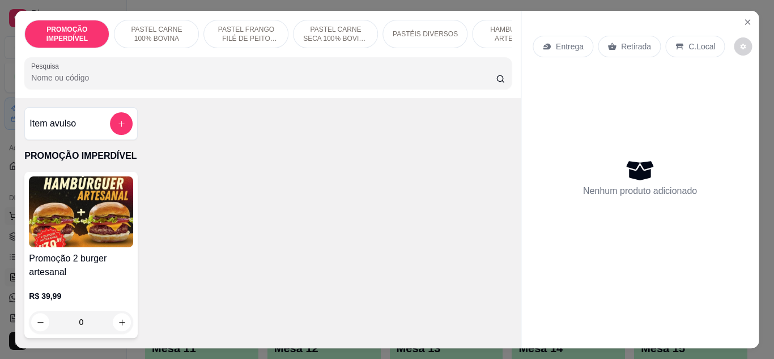 The height and width of the screenshot is (359, 774). Describe the element at coordinates (570, 46) in the screenshot. I see `p: Entrega` at that location.